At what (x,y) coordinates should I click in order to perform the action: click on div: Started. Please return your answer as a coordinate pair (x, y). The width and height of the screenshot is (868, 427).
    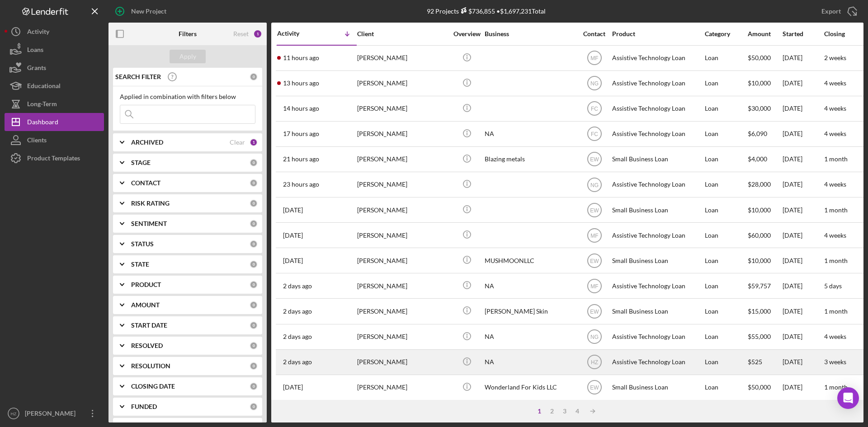
    Looking at the image, I should click on (803, 34).